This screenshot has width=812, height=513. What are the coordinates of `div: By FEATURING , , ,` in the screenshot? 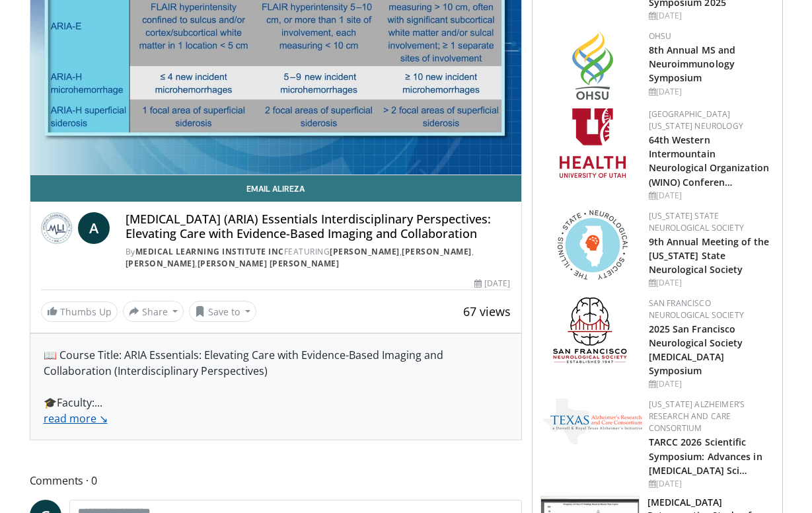 It's located at (318, 258).